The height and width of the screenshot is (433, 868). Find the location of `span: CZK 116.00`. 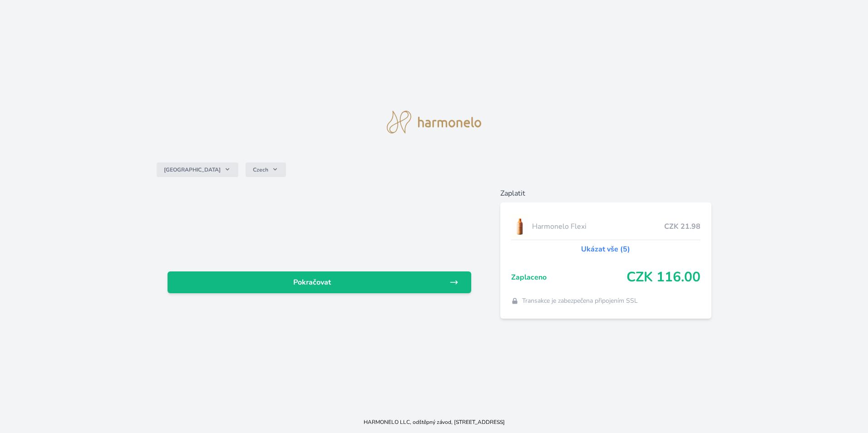

span: CZK 116.00 is located at coordinates (663, 277).